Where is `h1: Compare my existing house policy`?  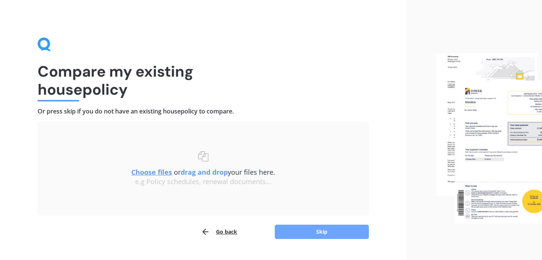
h1: Compare my existing house policy is located at coordinates (203, 81).